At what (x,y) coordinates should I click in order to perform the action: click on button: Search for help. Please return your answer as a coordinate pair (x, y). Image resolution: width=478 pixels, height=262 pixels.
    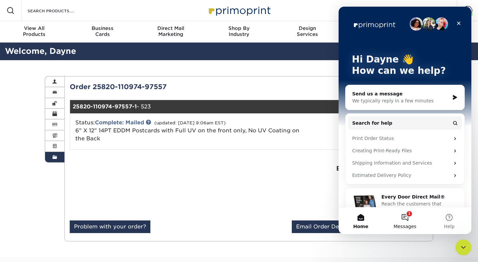
    Looking at the image, I should click on (66, 116).